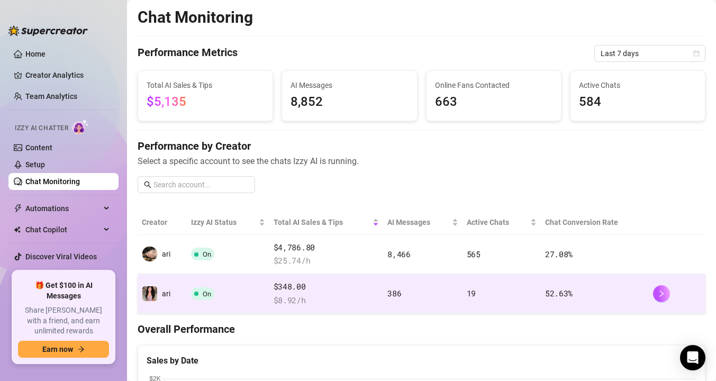  I want to click on span: $5,135, so click(166, 102).